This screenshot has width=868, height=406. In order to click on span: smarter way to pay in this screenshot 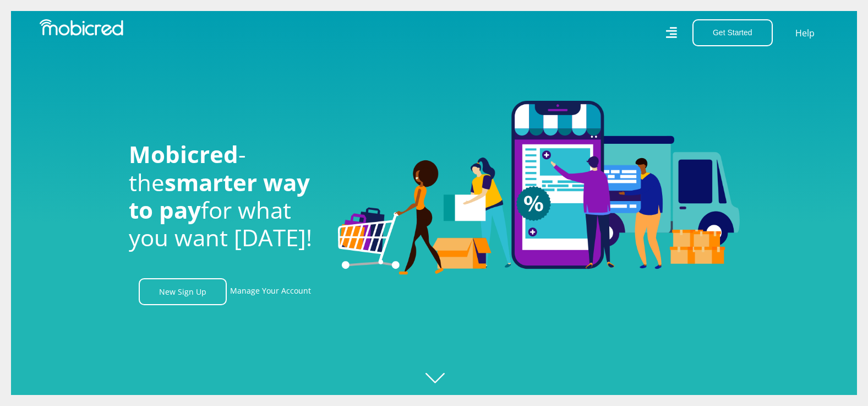, I will do `click(219, 196)`.